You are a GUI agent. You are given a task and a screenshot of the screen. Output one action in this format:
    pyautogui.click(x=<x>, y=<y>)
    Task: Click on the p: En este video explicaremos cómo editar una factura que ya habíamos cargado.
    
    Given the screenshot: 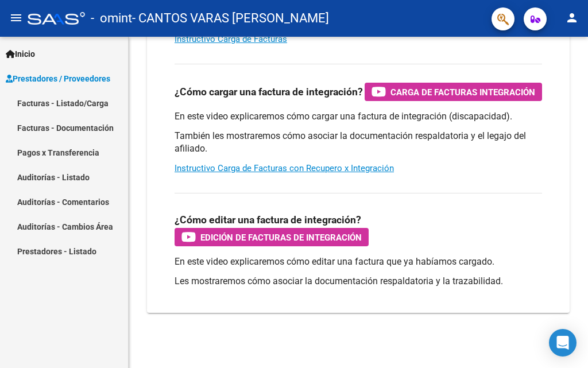 What is the action you would take?
    pyautogui.click(x=358, y=262)
    